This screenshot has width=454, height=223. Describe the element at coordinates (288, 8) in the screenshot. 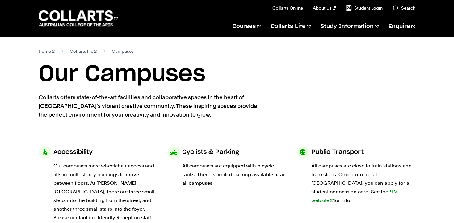

I see `a: Collarts Online` at that location.